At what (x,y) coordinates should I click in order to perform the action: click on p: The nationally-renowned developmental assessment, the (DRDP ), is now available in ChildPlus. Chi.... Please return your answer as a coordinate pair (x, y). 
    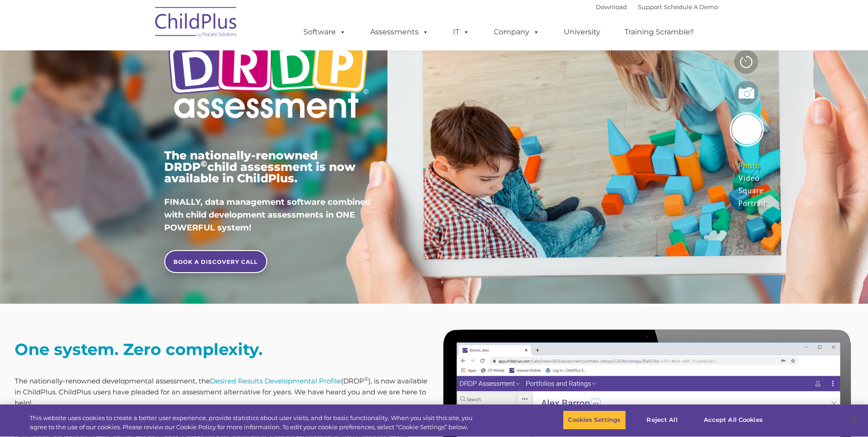
    Looking at the image, I should click on (221, 392).